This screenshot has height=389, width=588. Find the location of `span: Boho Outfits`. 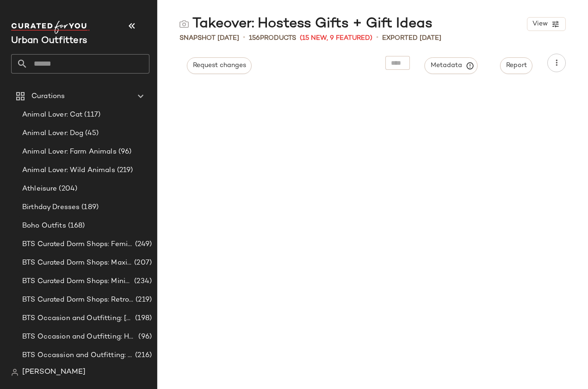

span: Boho Outfits is located at coordinates (44, 226).